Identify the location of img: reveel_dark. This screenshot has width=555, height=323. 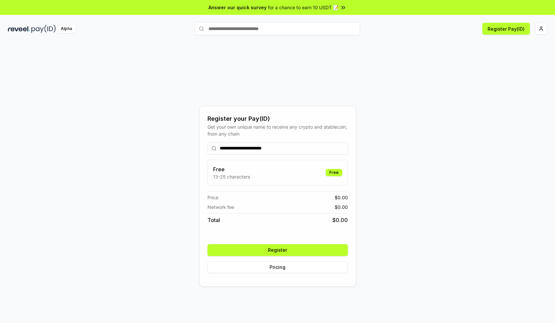
(19, 29).